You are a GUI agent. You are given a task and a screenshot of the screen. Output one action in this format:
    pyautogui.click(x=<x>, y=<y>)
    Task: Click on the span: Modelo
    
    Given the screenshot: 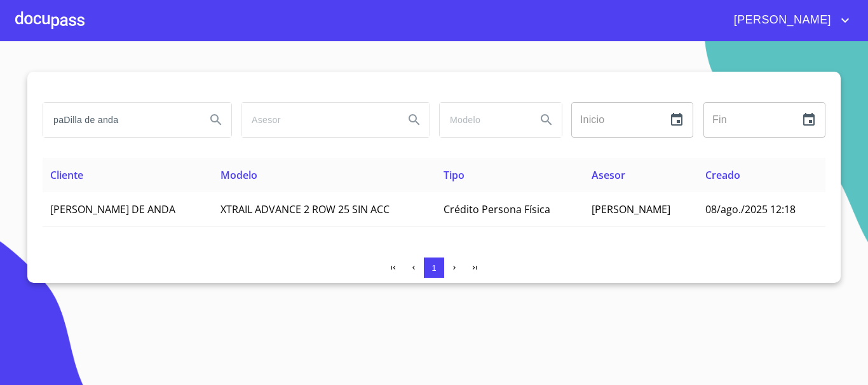 What is the action you would take?
    pyautogui.click(x=239, y=175)
    